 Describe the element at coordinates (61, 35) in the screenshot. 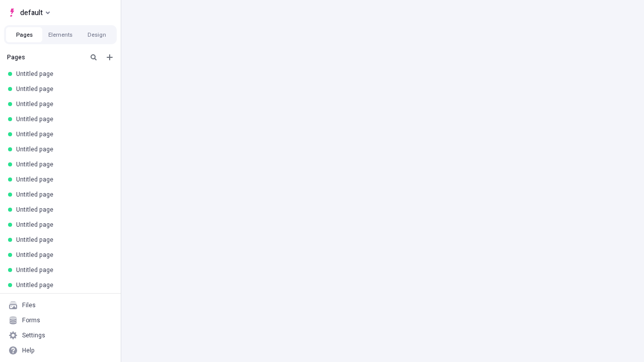

I see `button: Elements` at that location.